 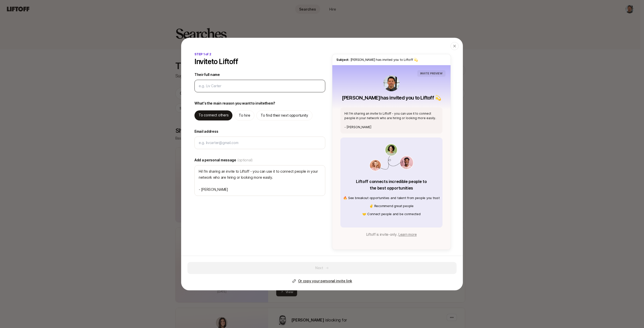 What do you see at coordinates (391, 185) in the screenshot?
I see `p: Liftoff connects incredible people to the best opportunities` at bounding box center [391, 185].